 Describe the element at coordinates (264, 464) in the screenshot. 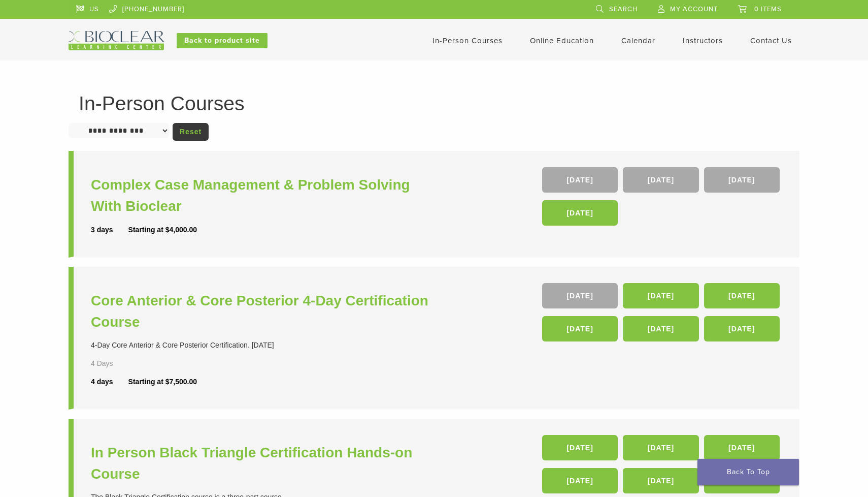

I see `a: In Person Black Triangle Certification Hands-on Course` at that location.